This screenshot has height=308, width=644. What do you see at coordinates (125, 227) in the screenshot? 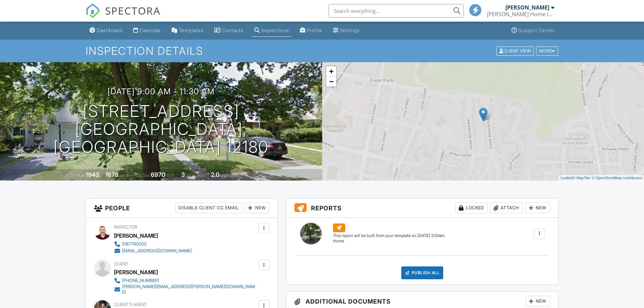
I see `span: Inspector` at bounding box center [125, 227].